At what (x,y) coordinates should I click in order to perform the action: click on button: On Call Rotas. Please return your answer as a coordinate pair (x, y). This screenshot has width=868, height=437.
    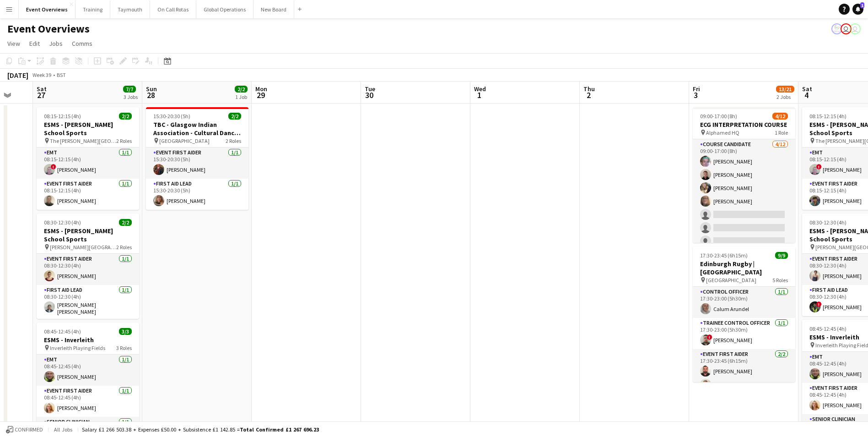
    Looking at the image, I should click on (173, 9).